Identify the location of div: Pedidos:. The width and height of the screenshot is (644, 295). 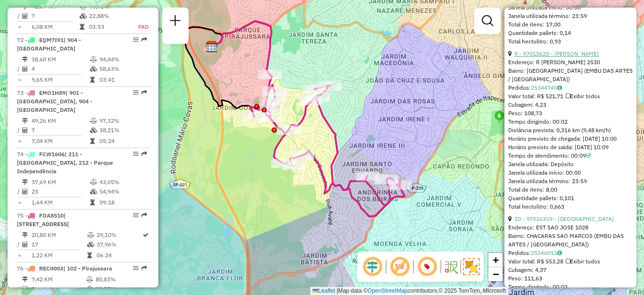
(570, 88).